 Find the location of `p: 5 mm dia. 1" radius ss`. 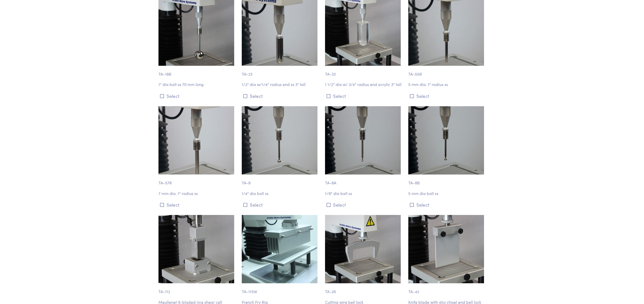

p: 5 mm dia. 1" radius ss is located at coordinates (447, 84).